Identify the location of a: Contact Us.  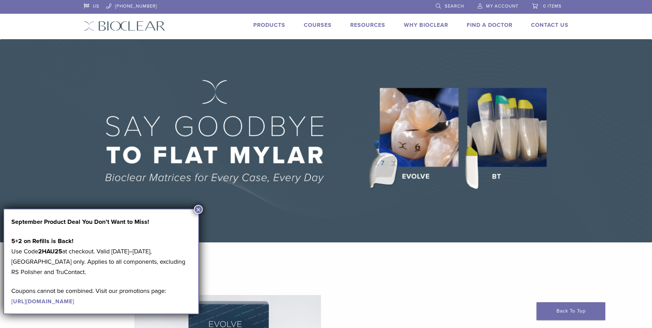
(549, 25).